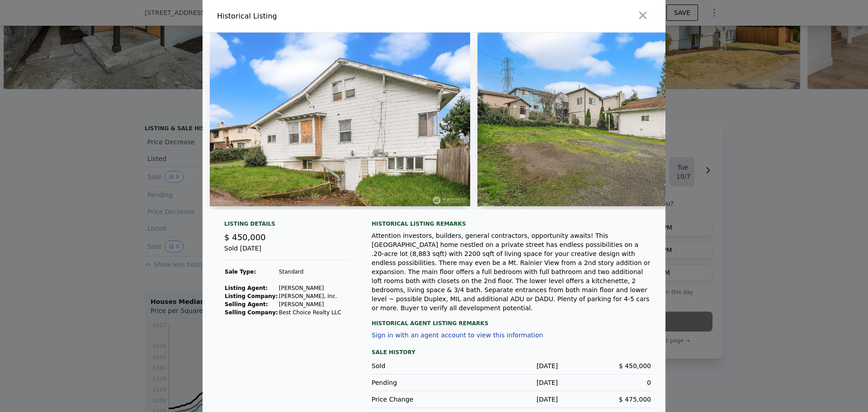 This screenshot has width=868, height=412. What do you see at coordinates (418, 366) in the screenshot?
I see `div: Sold` at bounding box center [418, 366].